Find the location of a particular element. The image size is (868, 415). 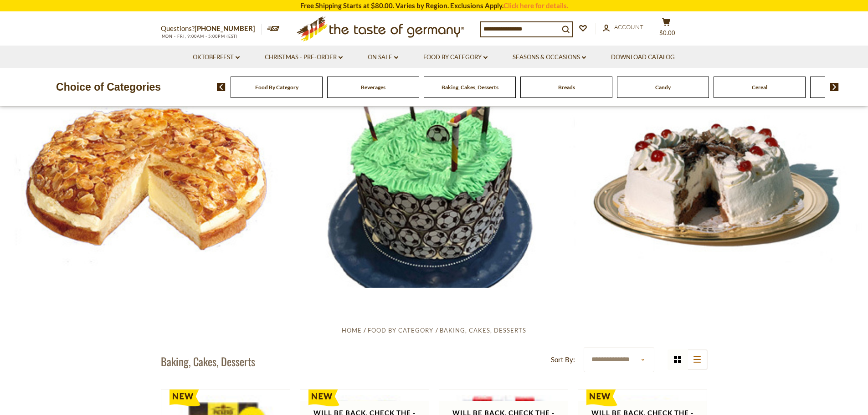

span: Cereal is located at coordinates (760, 87).